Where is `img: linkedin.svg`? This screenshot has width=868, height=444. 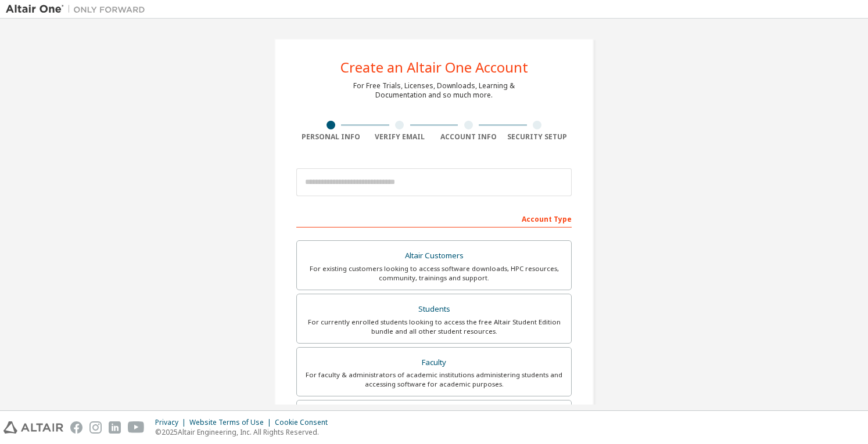 img: linkedin.svg is located at coordinates (114, 427).